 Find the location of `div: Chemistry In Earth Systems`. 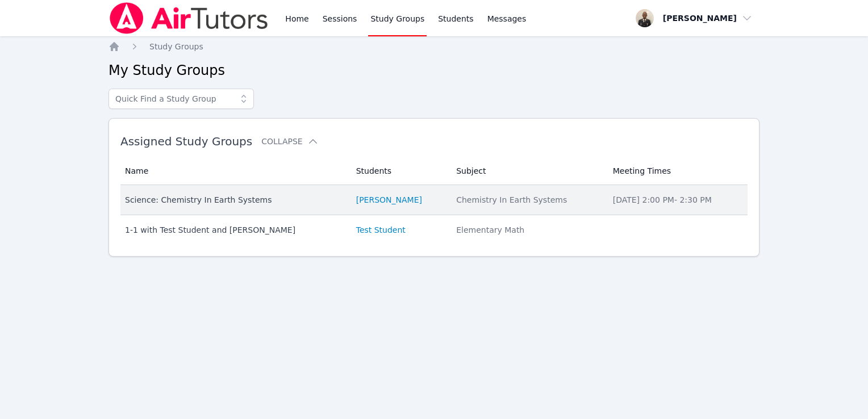

div: Chemistry In Earth Systems is located at coordinates (528, 200).